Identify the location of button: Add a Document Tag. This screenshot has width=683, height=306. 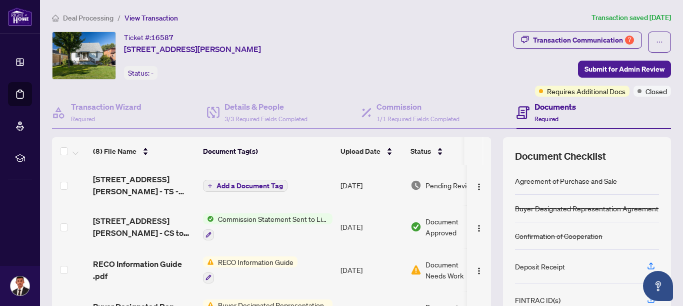
(245, 186).